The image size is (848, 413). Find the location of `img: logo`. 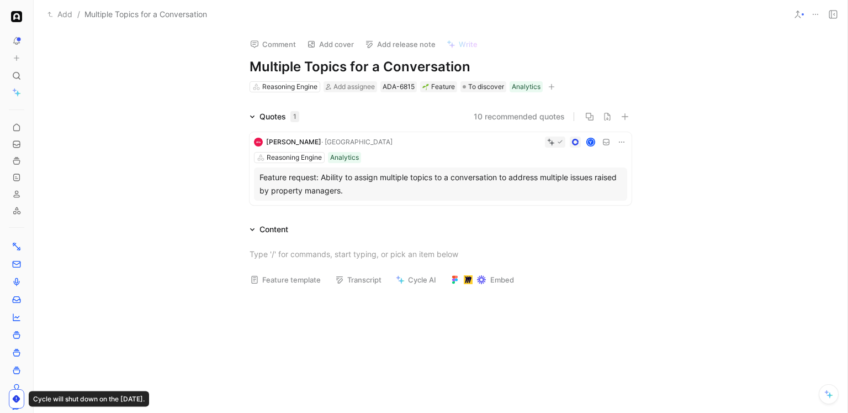

img: logo is located at coordinates (258, 142).